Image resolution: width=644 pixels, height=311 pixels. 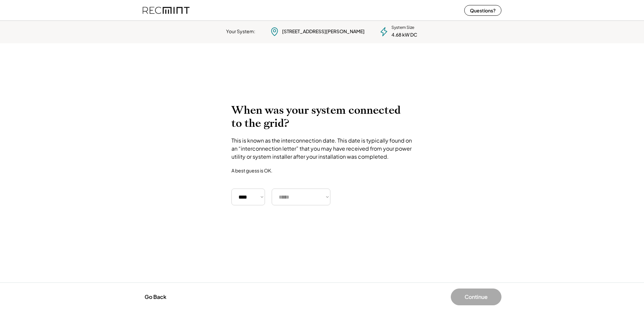 What do you see at coordinates (166, 10) in the screenshot?
I see `img: recmint-logotype%403x%20%281%29.jpeg` at bounding box center [166, 10].